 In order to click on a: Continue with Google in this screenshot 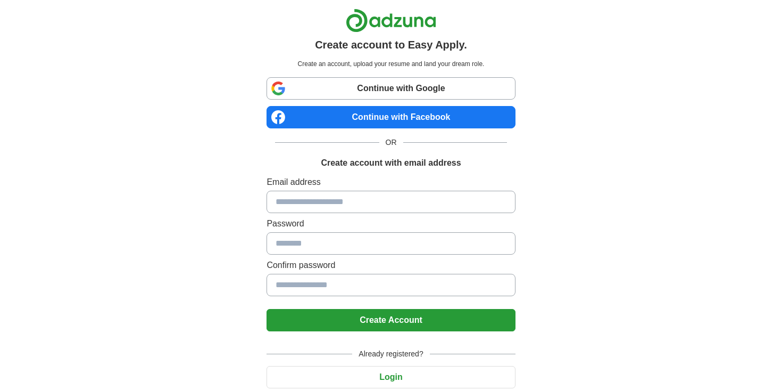, I will do `click(391, 88)`.